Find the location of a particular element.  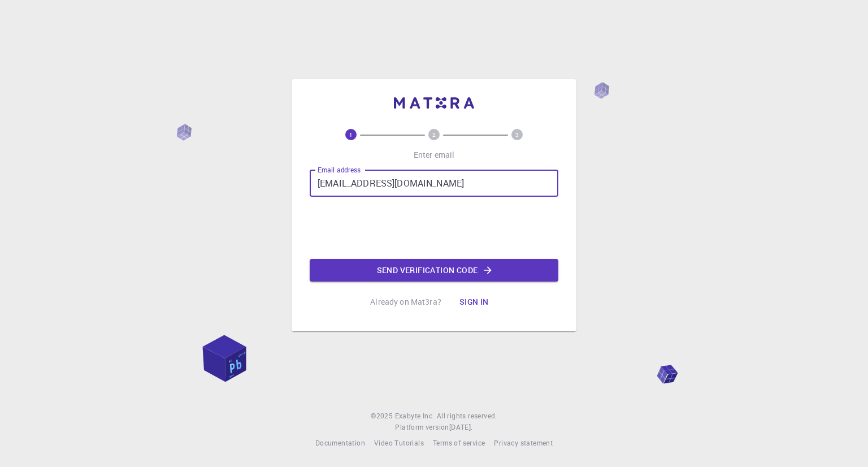

a: Terms of service is located at coordinates (459, 443).